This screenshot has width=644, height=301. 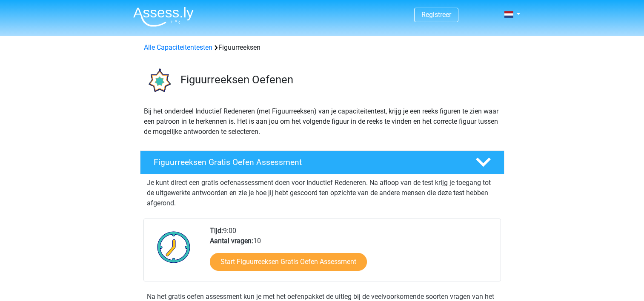 I want to click on div: Figuurreeksen, so click(x=322, y=48).